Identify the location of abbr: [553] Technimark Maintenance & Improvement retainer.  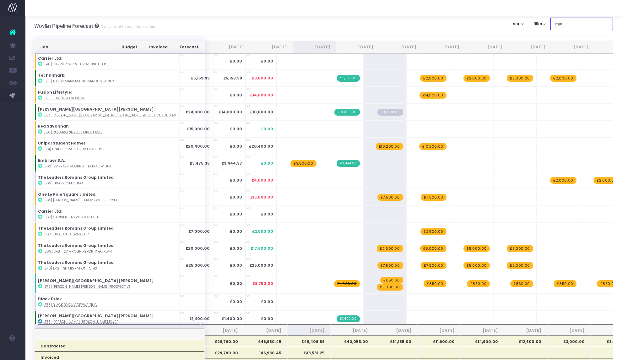
(79, 81).